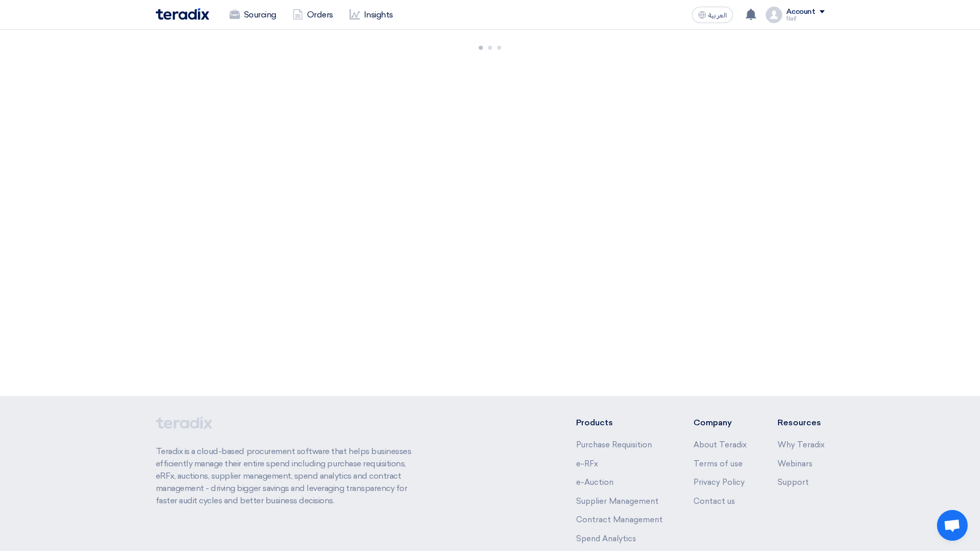 The width and height of the screenshot is (980, 551). Describe the element at coordinates (719, 482) in the screenshot. I see `a: Privacy Policy` at that location.